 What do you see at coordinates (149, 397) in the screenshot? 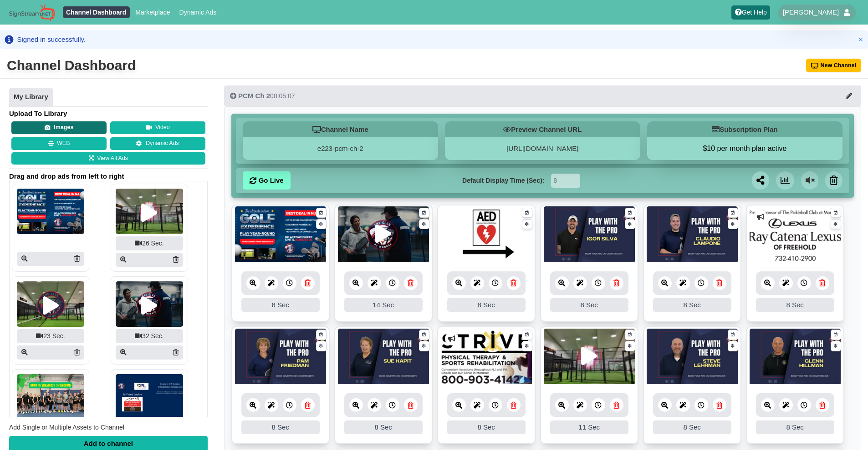
I see `img: P250x250 image processing20250314 643251 hxxun6` at bounding box center [149, 397].